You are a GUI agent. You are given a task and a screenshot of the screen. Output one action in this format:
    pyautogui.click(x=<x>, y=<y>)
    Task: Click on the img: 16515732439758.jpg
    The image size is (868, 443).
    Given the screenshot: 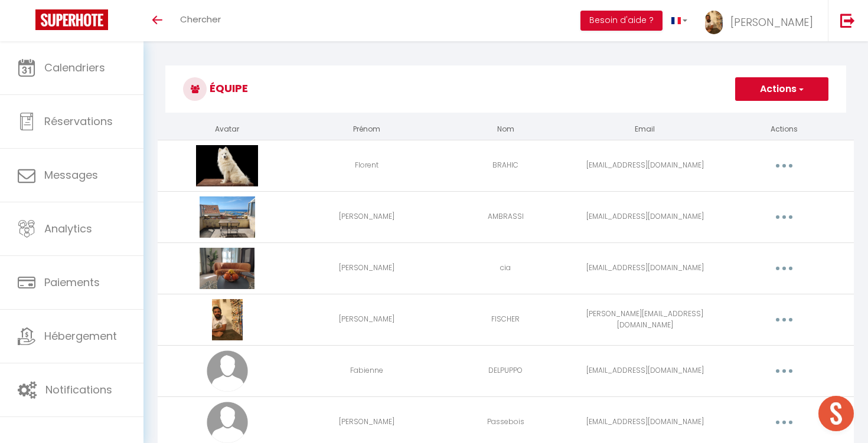 What is the action you would take?
    pyautogui.click(x=227, y=217)
    